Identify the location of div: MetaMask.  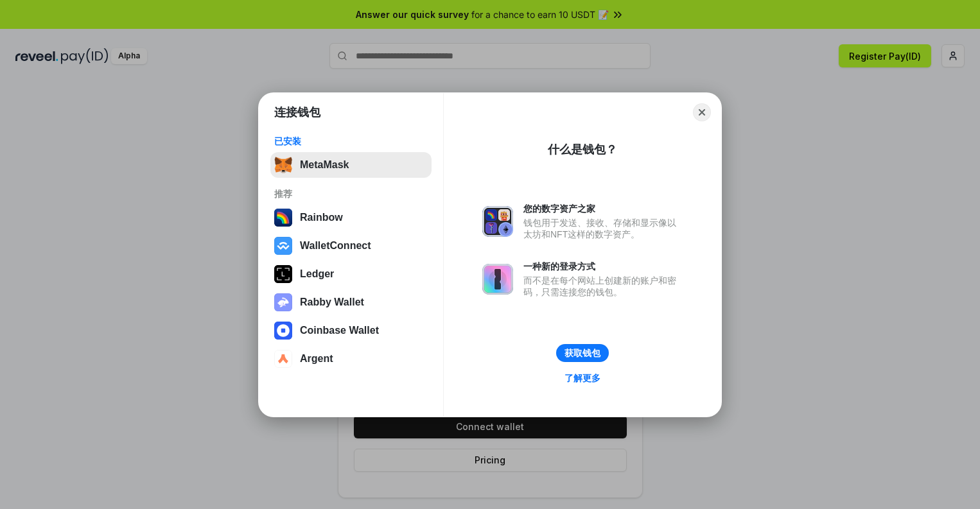
(324, 165).